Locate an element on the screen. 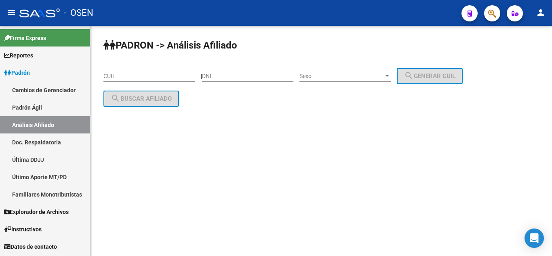 The width and height of the screenshot is (552, 256). mat-icon: person is located at coordinates (541, 13).